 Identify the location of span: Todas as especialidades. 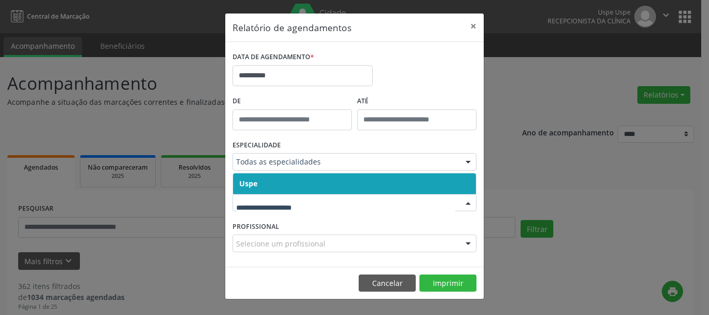
(346, 162).